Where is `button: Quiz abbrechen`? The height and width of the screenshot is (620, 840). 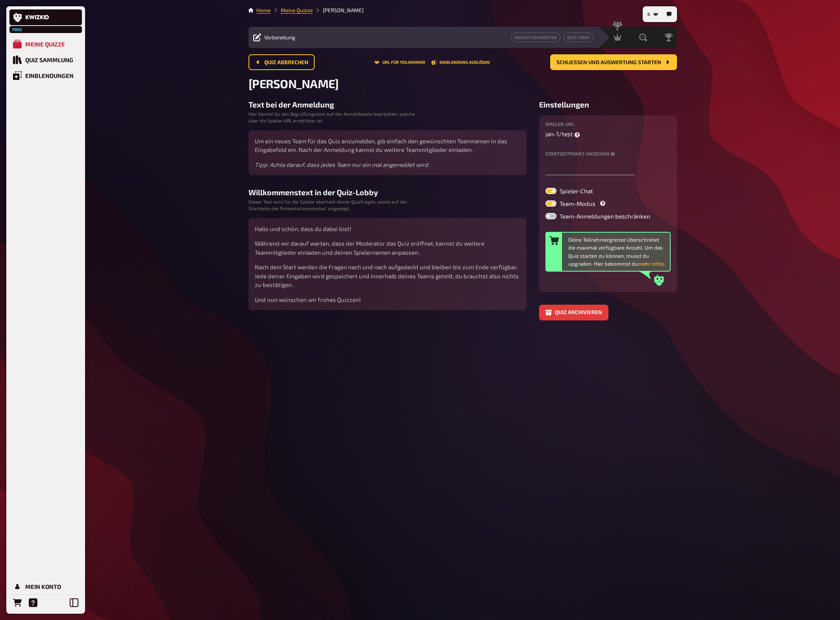
button: Quiz abbrechen is located at coordinates (282, 62).